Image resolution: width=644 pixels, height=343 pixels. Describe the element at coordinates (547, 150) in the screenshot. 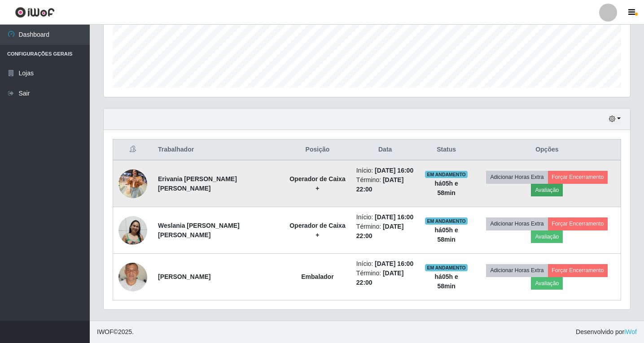

I see `th: Opções` at that location.